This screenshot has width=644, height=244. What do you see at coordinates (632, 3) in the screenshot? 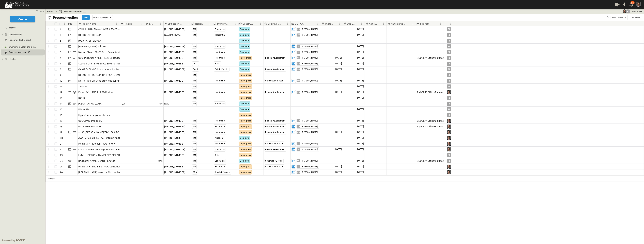
I see `p: 30` at bounding box center [632, 3].